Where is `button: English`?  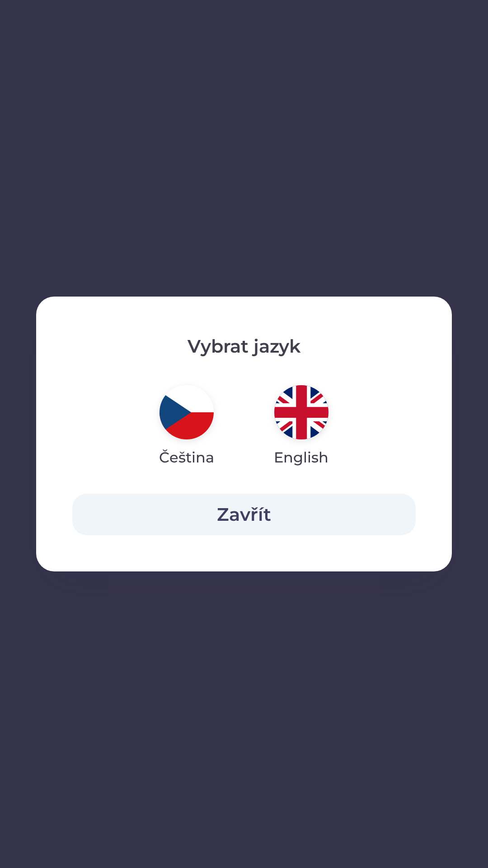
button: English is located at coordinates (301, 427).